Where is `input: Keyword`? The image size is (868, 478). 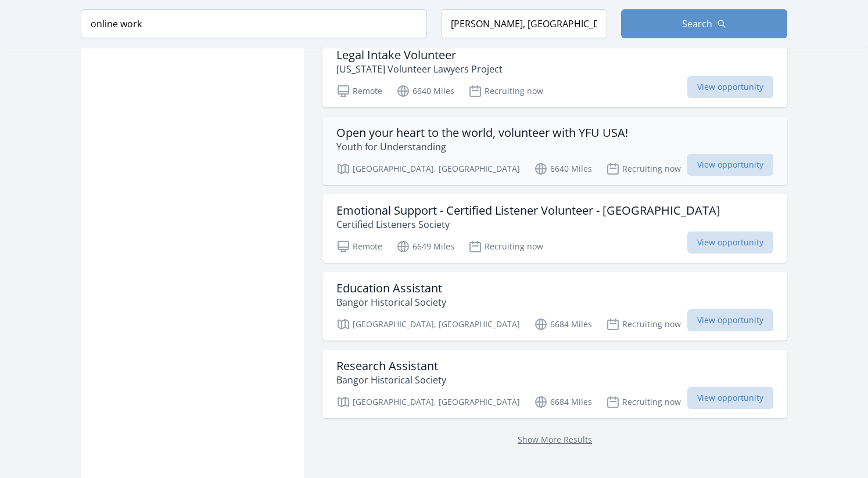
input: Keyword is located at coordinates (254, 24).